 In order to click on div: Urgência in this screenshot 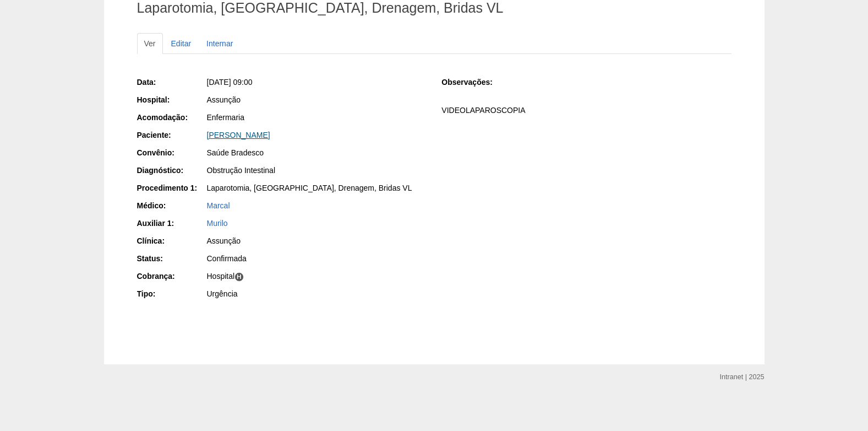, I will do `click(317, 294)`.